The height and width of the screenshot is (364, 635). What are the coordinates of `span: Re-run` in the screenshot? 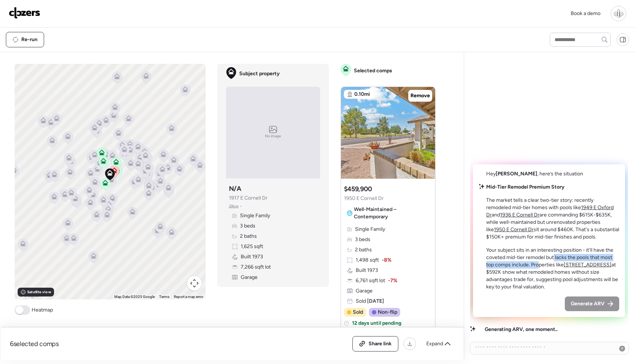 It's located at (30, 40).